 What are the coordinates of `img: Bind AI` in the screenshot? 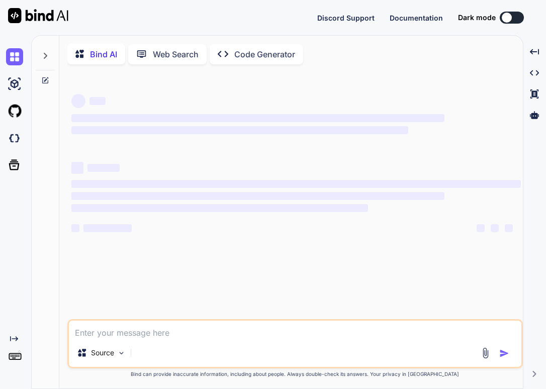 It's located at (38, 16).